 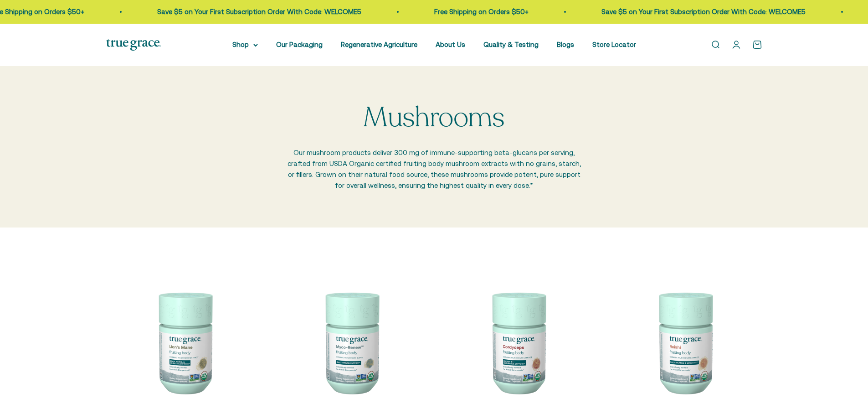 What do you see at coordinates (245, 45) in the screenshot?
I see `summary: Shop` at bounding box center [245, 45].